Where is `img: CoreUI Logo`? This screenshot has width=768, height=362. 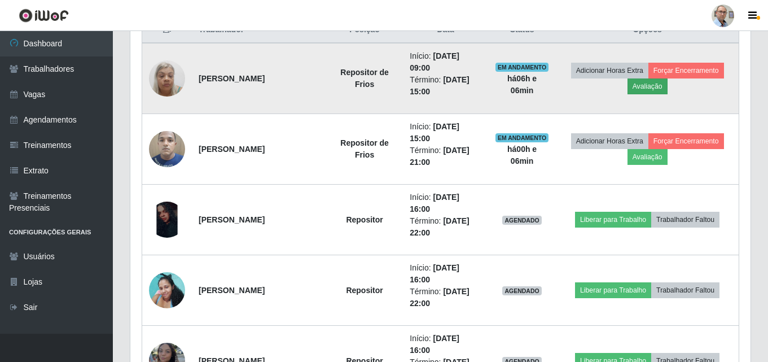
img: CoreUI Logo is located at coordinates (43, 15).